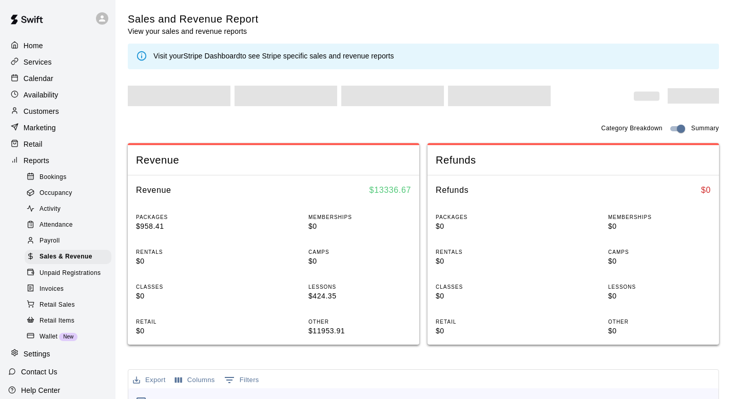 This screenshot has width=739, height=399. What do you see at coordinates (57, 161) in the screenshot?
I see `a: Reports` at bounding box center [57, 161].